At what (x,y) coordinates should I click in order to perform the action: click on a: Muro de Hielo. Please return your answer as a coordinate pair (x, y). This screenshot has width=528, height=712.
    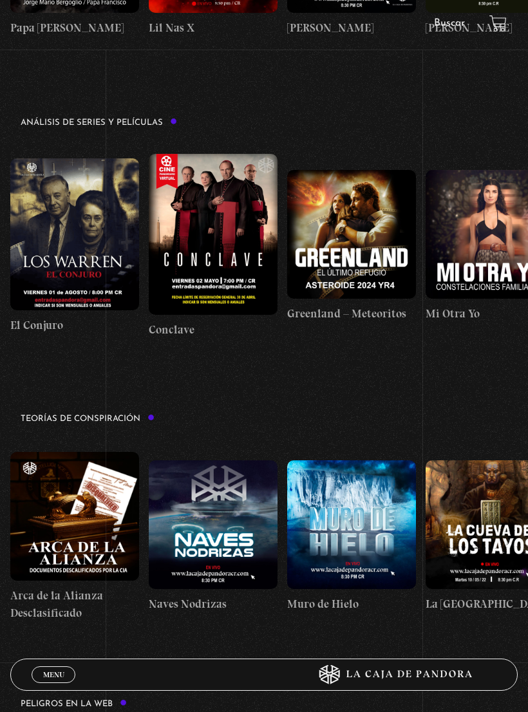
    Looking at the image, I should click on (352, 537).